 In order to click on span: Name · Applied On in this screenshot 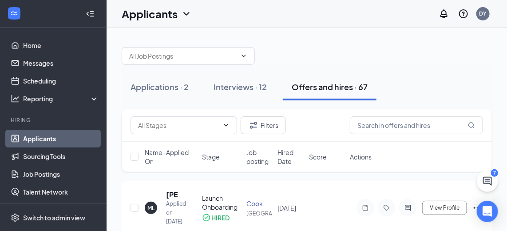, I will do `click(170, 157)`.